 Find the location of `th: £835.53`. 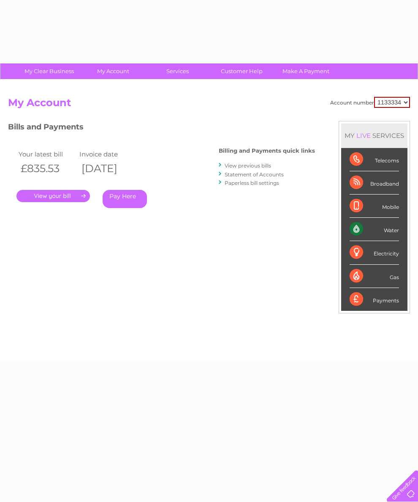

th: £835.53 is located at coordinates (47, 168).